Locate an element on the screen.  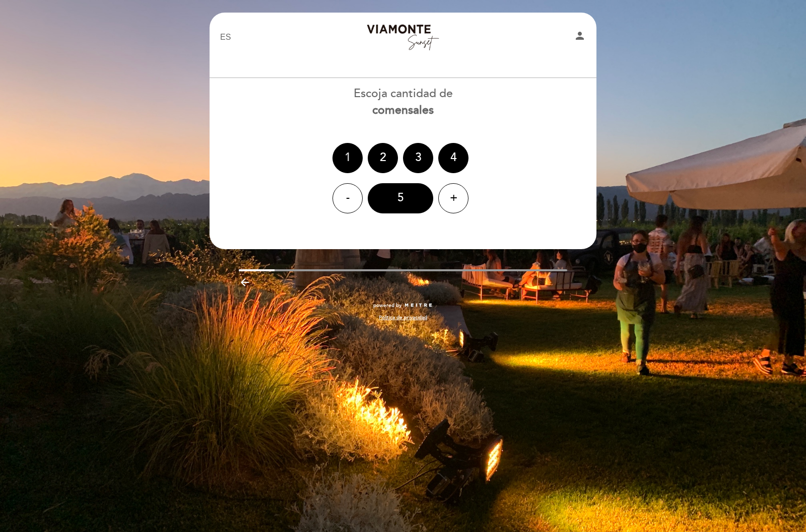
b: comensales is located at coordinates (403, 110).